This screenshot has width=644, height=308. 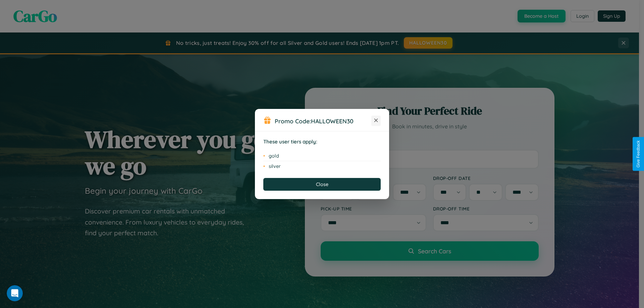 What do you see at coordinates (332, 121) in the screenshot?
I see `b: HALLOWEEN30` at bounding box center [332, 121].